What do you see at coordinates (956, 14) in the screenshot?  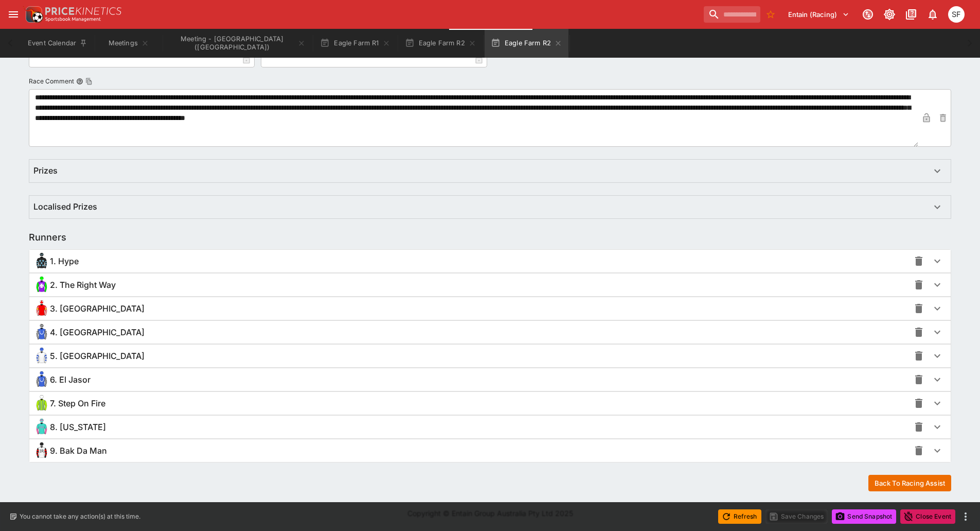 I see `button: Sugaluopea Filipaina` at bounding box center [956, 14].